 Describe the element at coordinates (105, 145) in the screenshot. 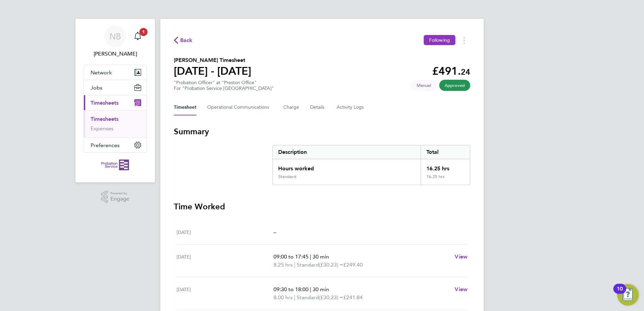

I see `span: Preferences` at that location.